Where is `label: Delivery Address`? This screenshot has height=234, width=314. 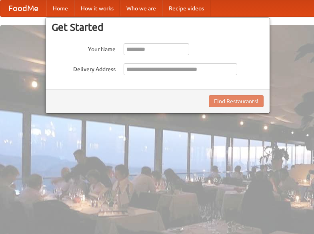 label: Delivery Address is located at coordinates (84, 68).